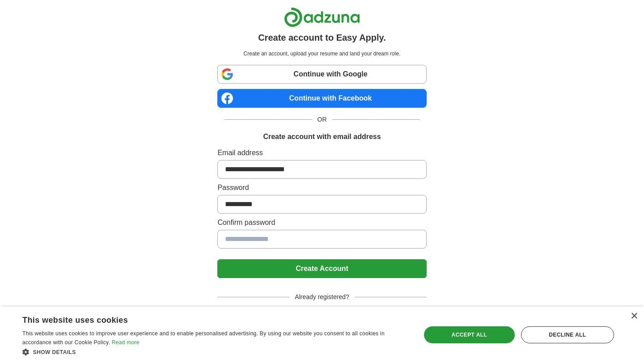 The height and width of the screenshot is (363, 644). Describe the element at coordinates (204, 319) in the screenshot. I see `div: This website uses cookies` at that location.